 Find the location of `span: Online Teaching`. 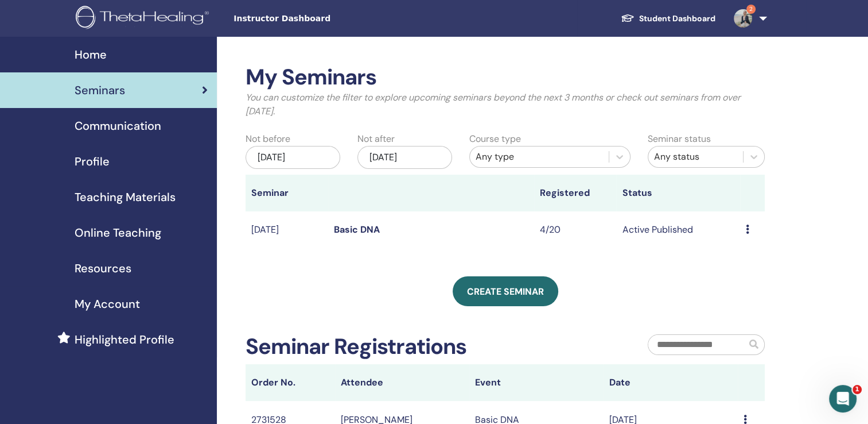

span: Online Teaching is located at coordinates (117, 233).